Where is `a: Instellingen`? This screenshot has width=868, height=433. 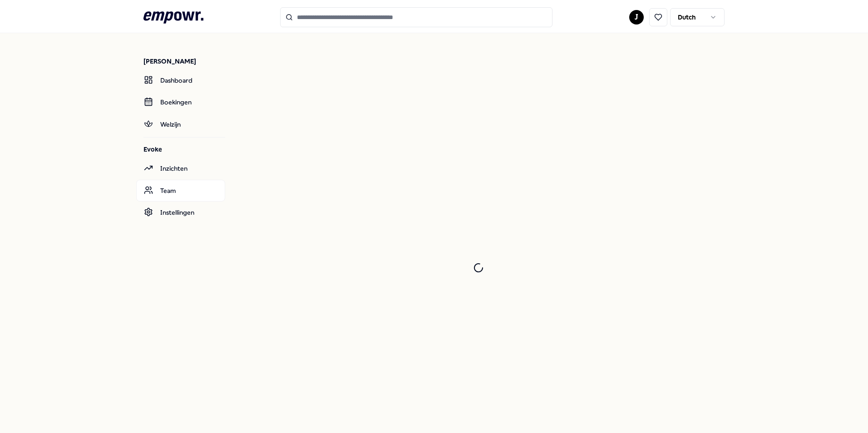
a: Instellingen is located at coordinates (181, 212).